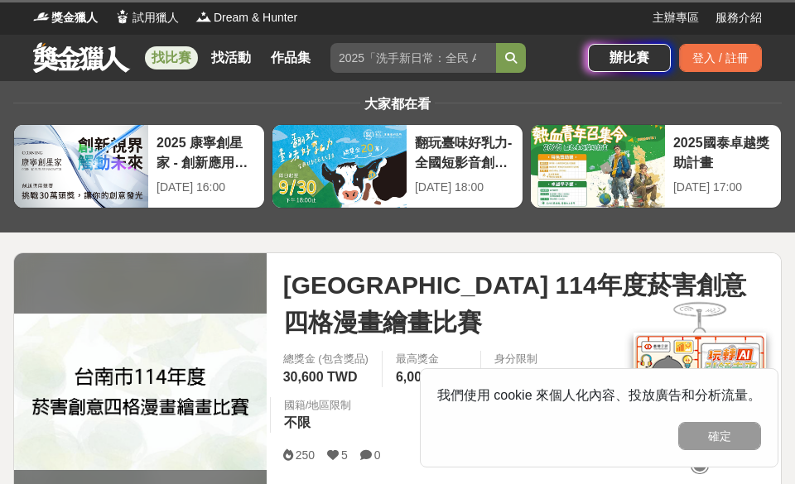  I want to click on span: 不限, so click(297, 422).